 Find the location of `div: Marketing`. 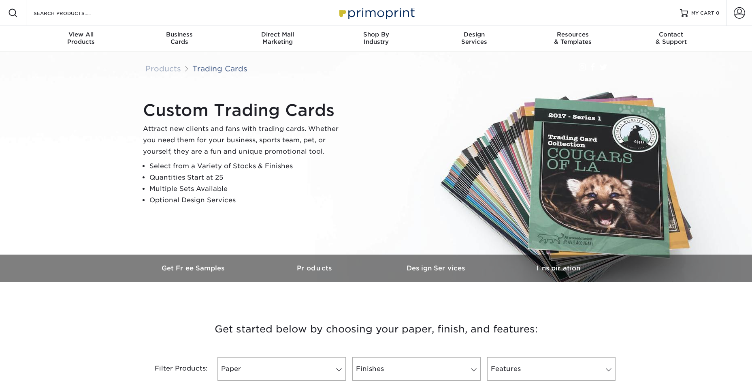

div: Marketing is located at coordinates (277, 38).